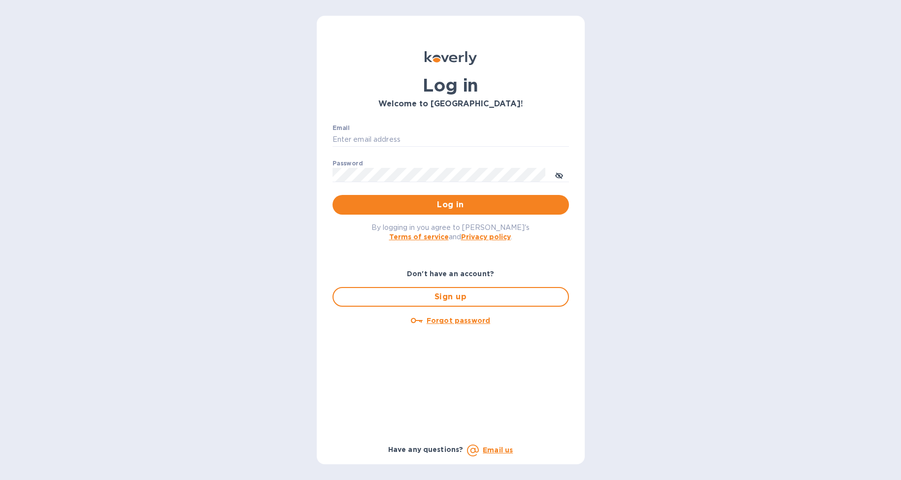 The height and width of the screenshot is (480, 901). What do you see at coordinates (458, 321) in the screenshot?
I see `u: Forgot password` at bounding box center [458, 321].